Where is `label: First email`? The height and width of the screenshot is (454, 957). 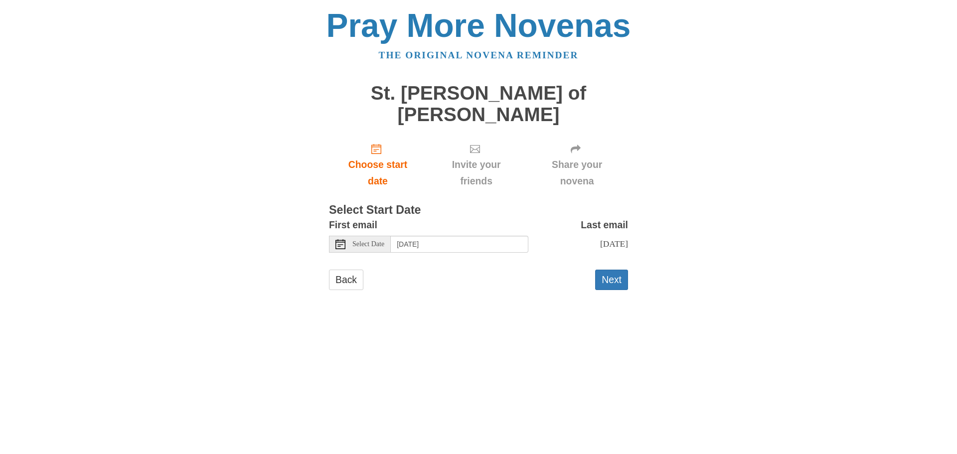 label: First email is located at coordinates (353, 225).